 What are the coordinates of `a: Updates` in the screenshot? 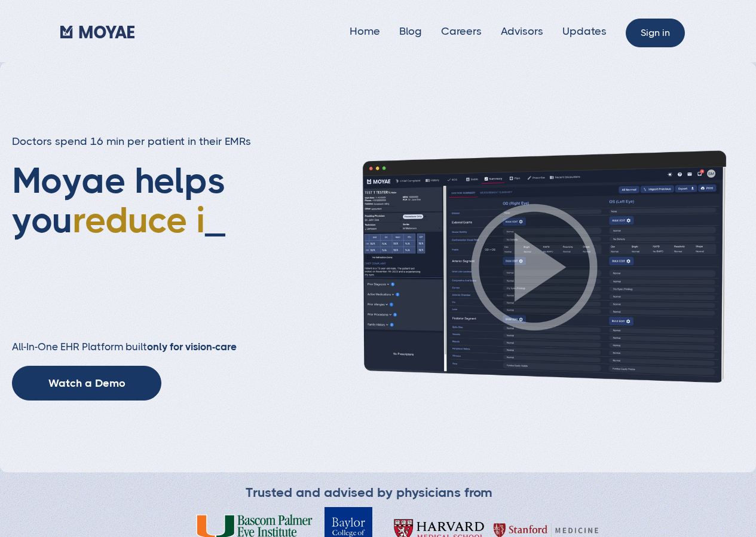 It's located at (584, 31).